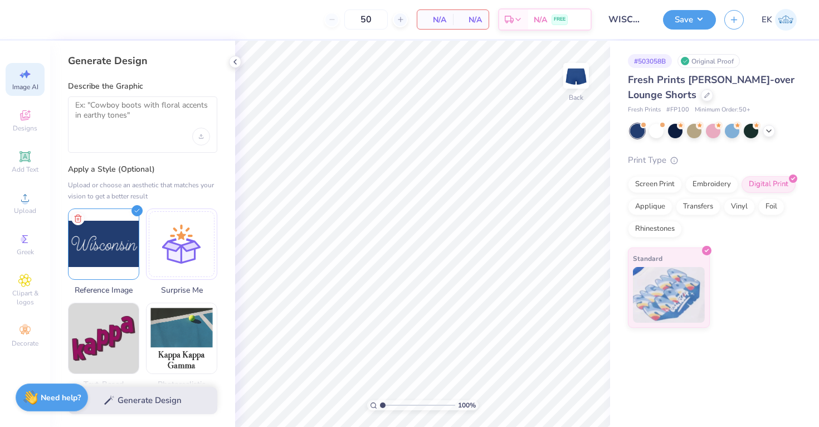 This screenshot has height=427, width=819. I want to click on span: Greek, so click(25, 252).